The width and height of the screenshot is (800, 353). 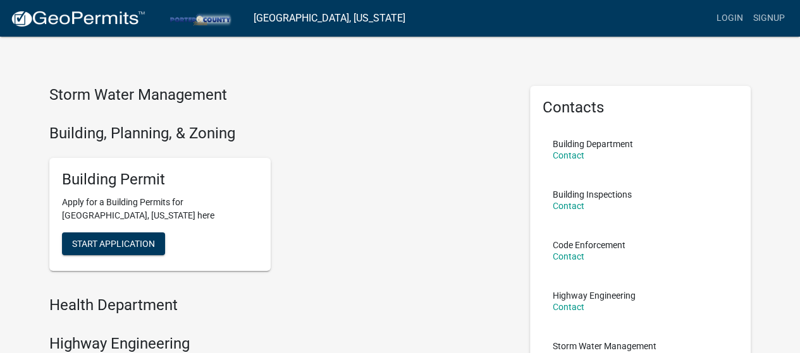 I want to click on button: Start Application, so click(x=113, y=244).